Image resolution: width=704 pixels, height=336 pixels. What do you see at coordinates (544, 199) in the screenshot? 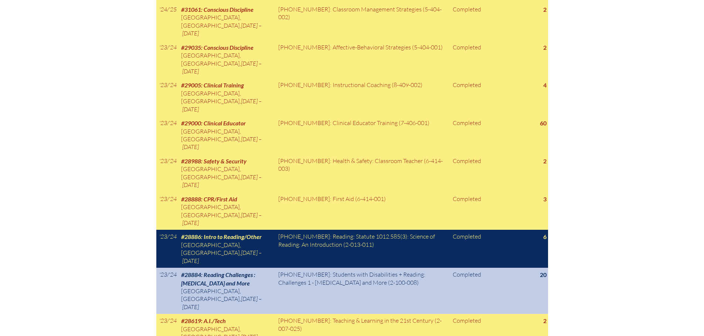
I see `strong: 3` at bounding box center [544, 199].